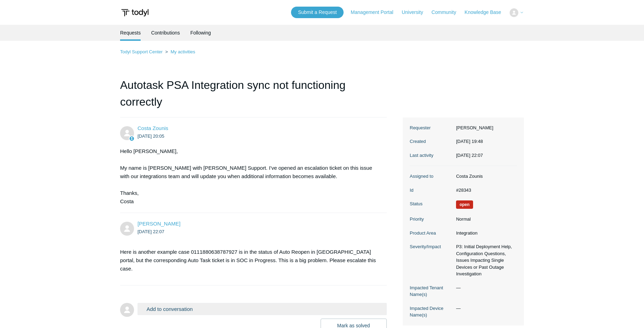  What do you see at coordinates (317, 12) in the screenshot?
I see `a: Submit a Request` at bounding box center [317, 12].